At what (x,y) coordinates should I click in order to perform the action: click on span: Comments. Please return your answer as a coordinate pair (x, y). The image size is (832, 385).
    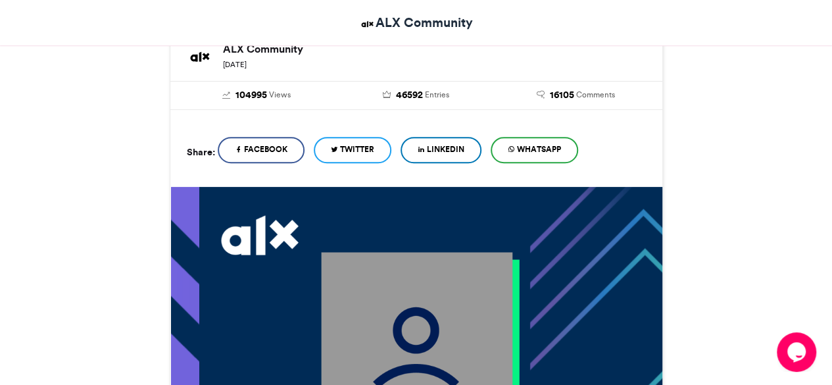
    Looking at the image, I should click on (595, 95).